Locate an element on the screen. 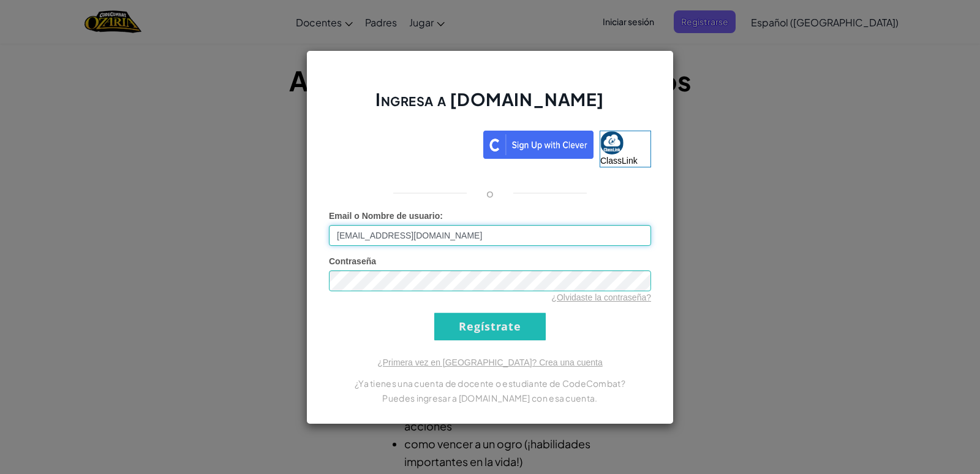  img: classlink-logo-small.png is located at coordinates (612, 143).